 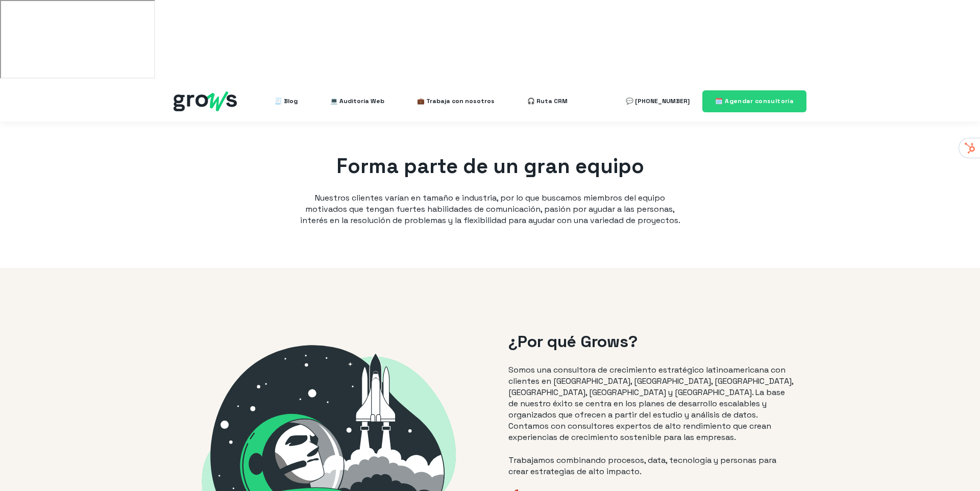 I want to click on a: 💼 Trabaja con nosotros, so click(x=455, y=101).